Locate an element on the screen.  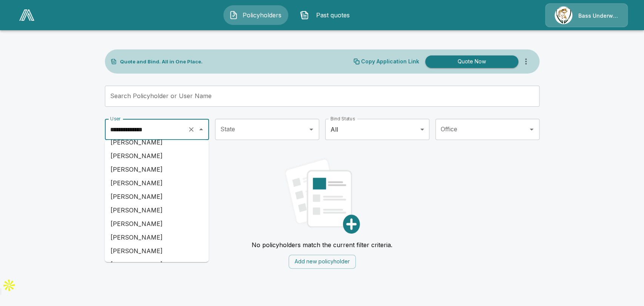
p: Quote and Bind. All in One Place. is located at coordinates (161, 61).